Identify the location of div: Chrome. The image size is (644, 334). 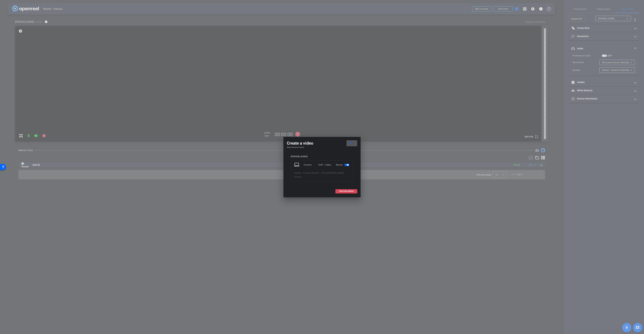
(311, 165).